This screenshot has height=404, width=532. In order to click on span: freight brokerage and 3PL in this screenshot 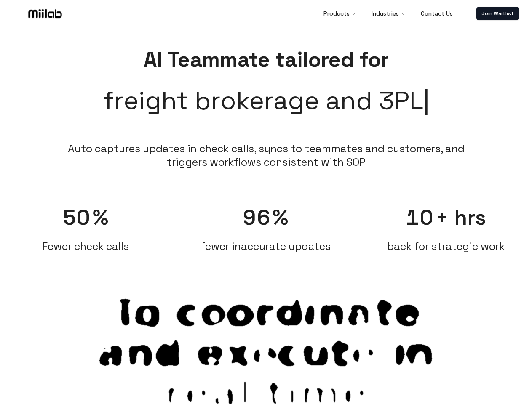, I will do `click(266, 101)`.